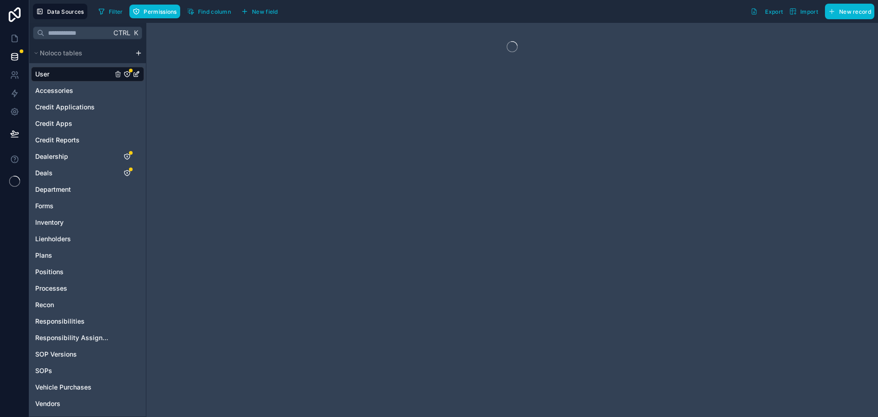  What do you see at coordinates (136, 33) in the screenshot?
I see `span: K` at bounding box center [136, 33].